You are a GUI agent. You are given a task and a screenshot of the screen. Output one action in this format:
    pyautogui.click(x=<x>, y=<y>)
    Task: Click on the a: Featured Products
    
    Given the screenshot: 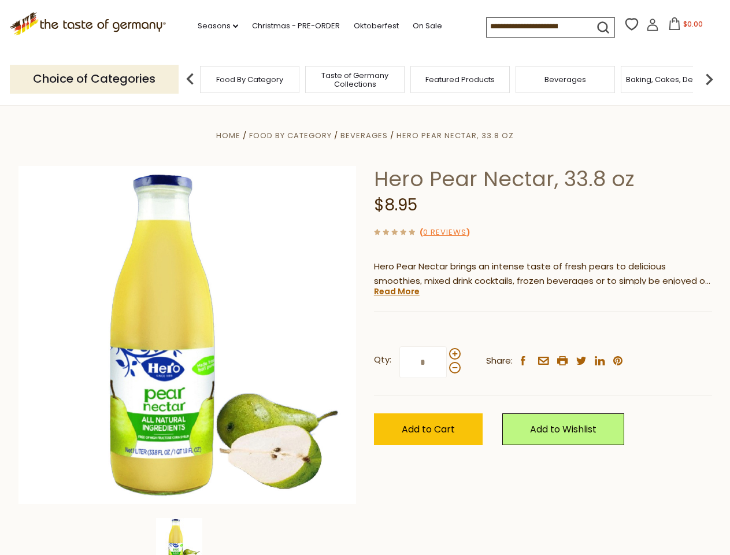 What is the action you would take?
    pyautogui.click(x=460, y=79)
    